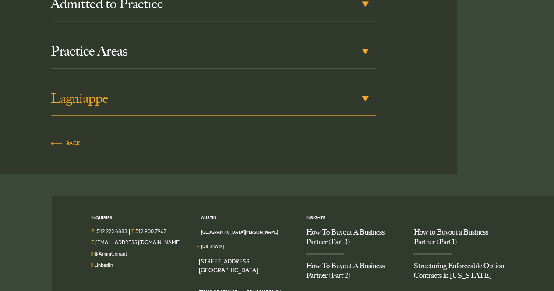 This screenshot has height=291, width=554. What do you see at coordinates (102, 221) in the screenshot?
I see `span: Inquiries` at bounding box center [102, 221].